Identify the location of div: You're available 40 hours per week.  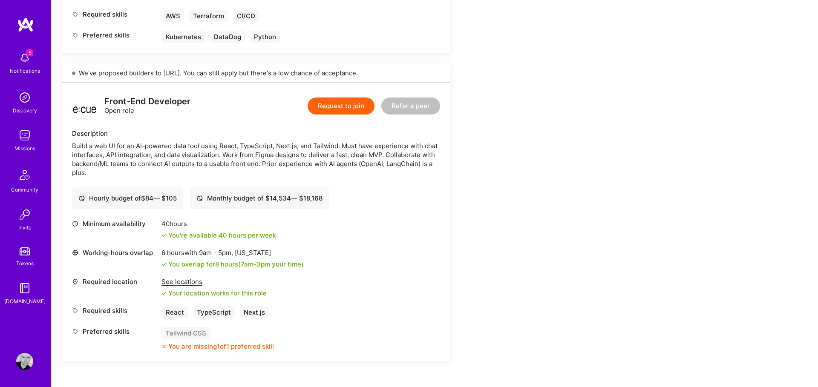
(219, 235).